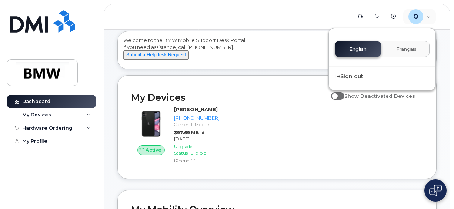 The width and height of the screenshot is (454, 209). What do you see at coordinates (229, 97) in the screenshot?
I see `h2: My Devices` at bounding box center [229, 97].